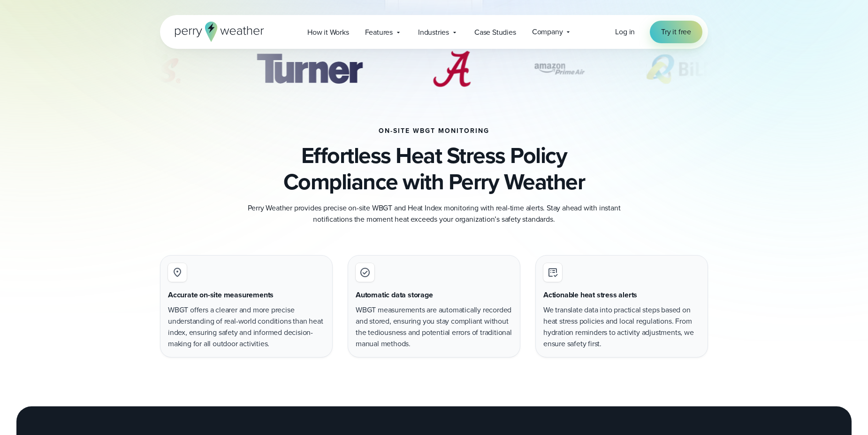  What do you see at coordinates (131, 69) in the screenshot?
I see `div: 4 of 7` at bounding box center [131, 69].